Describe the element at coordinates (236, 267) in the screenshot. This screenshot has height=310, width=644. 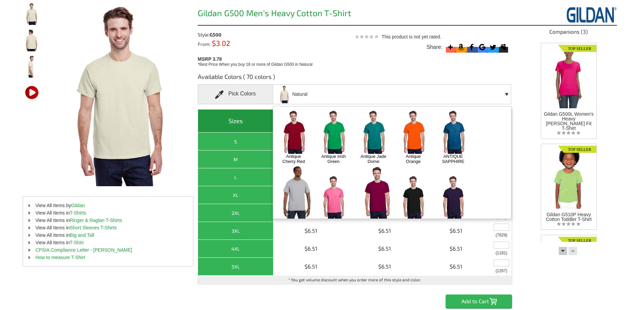
I see `div: 5XL` at that location.